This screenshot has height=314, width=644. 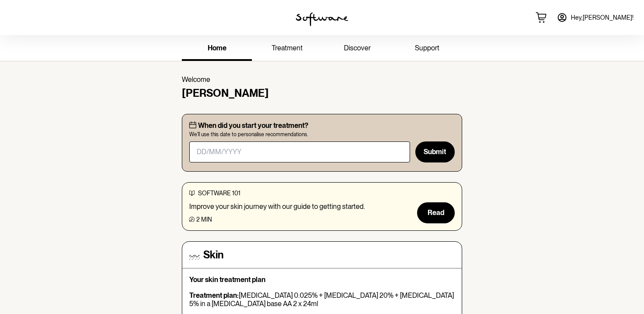 What do you see at coordinates (217, 48) in the screenshot?
I see `span: home` at bounding box center [217, 48].